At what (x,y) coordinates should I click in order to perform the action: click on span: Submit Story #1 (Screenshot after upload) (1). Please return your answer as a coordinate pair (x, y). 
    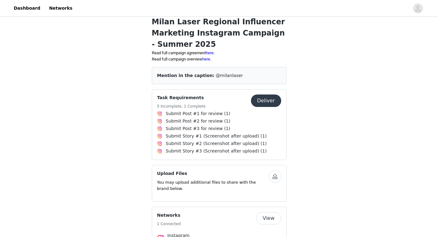
    Looking at the image, I should click on (216, 136).